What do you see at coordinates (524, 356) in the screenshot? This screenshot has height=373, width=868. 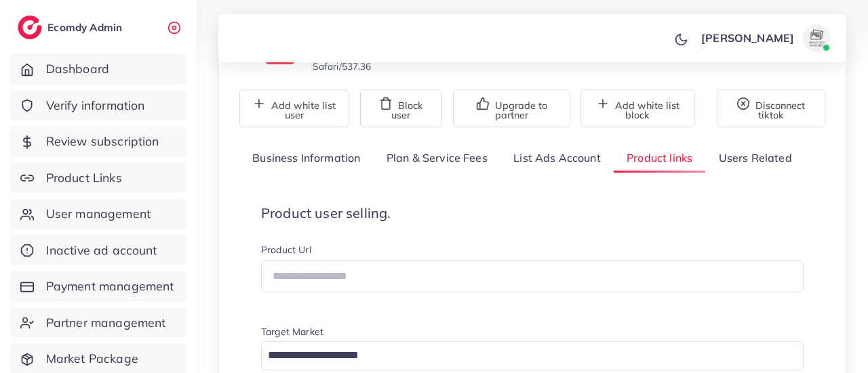 I see `input: Search for option` at bounding box center [524, 356].